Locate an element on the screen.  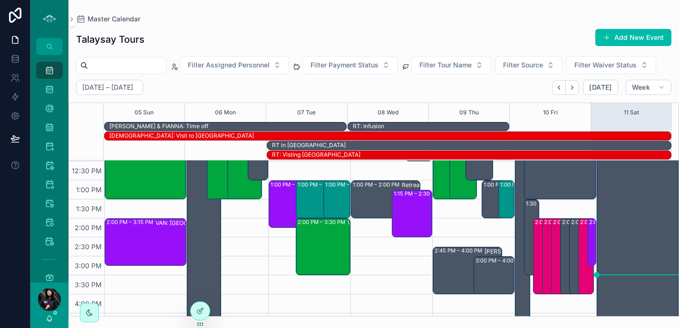
button: 08 Wed is located at coordinates (388, 113).